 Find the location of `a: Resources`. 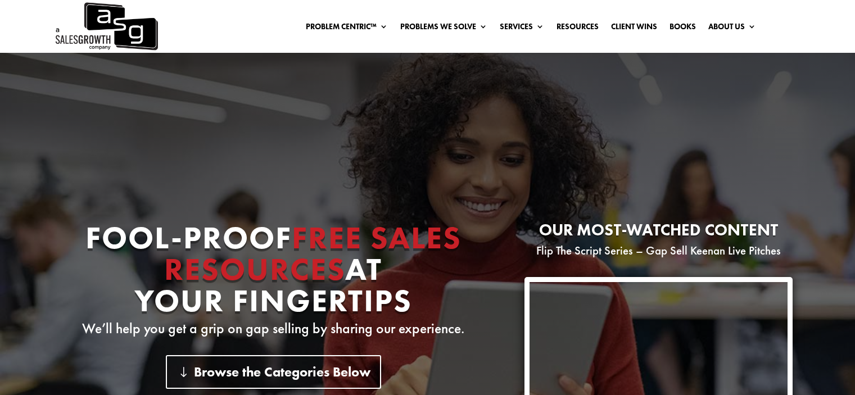

a: Resources is located at coordinates (577, 29).